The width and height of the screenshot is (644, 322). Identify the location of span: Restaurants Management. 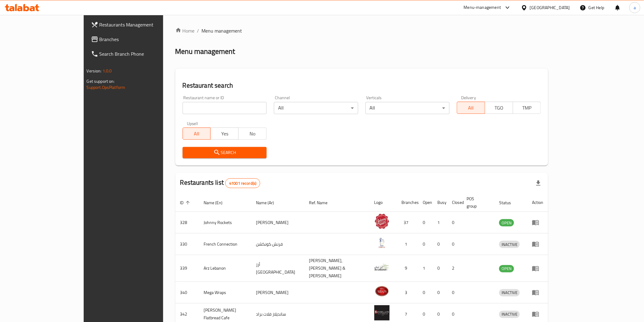
(143, 25).